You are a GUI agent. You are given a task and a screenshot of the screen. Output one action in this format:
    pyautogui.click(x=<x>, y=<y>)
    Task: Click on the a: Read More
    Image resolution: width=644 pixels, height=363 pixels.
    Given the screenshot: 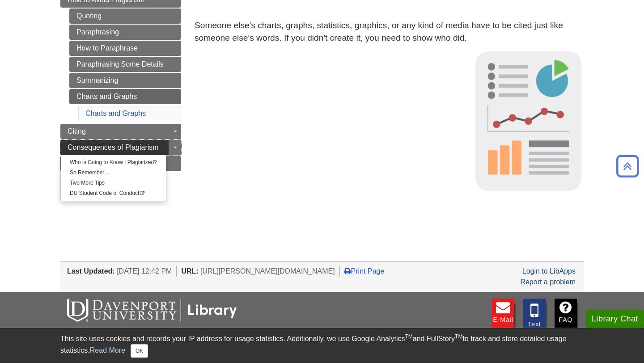 What is the action you would take?
    pyautogui.click(x=107, y=350)
    